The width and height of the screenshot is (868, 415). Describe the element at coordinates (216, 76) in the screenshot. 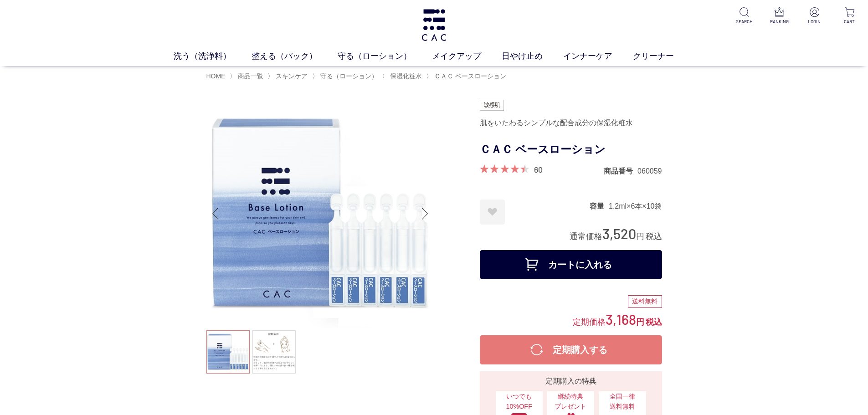

I see `a: HOME` at that location.